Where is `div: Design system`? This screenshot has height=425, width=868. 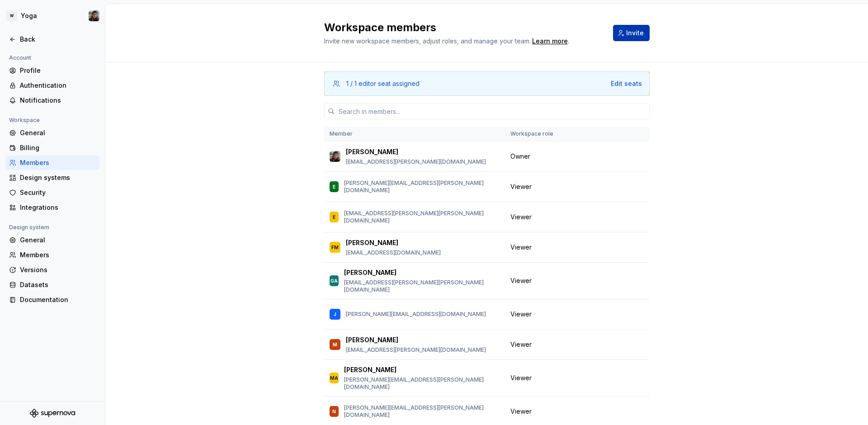 div: Design system is located at coordinates (29, 227).